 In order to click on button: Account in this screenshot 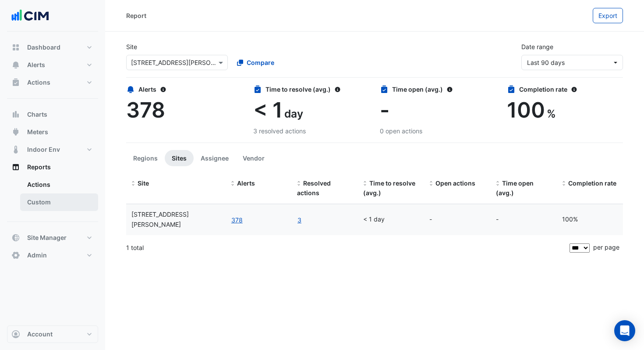, I will do `click(53, 334)`.